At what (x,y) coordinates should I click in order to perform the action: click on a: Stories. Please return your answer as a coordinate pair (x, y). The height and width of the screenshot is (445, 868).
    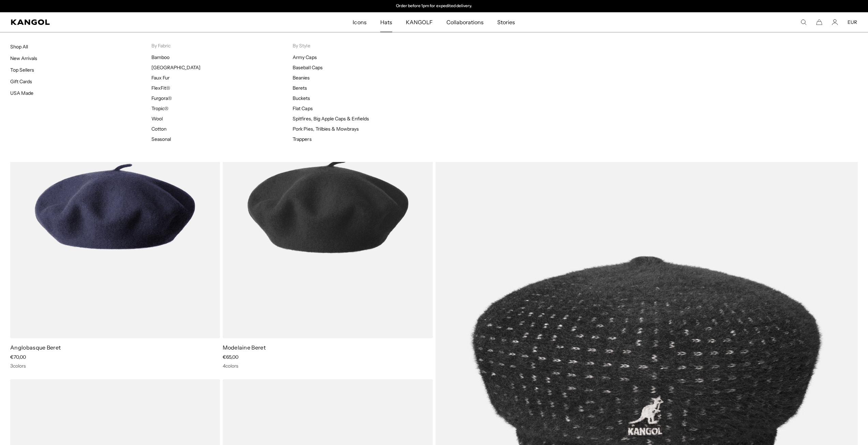
    Looking at the image, I should click on (506, 22).